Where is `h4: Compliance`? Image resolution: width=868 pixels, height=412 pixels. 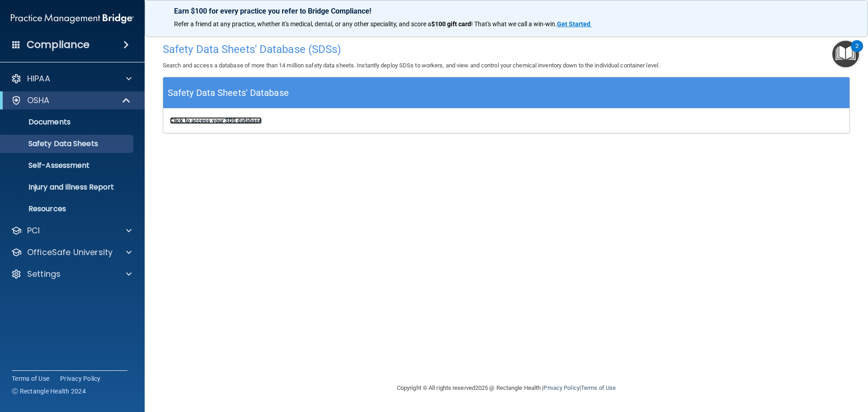
h4: Compliance is located at coordinates (58, 45).